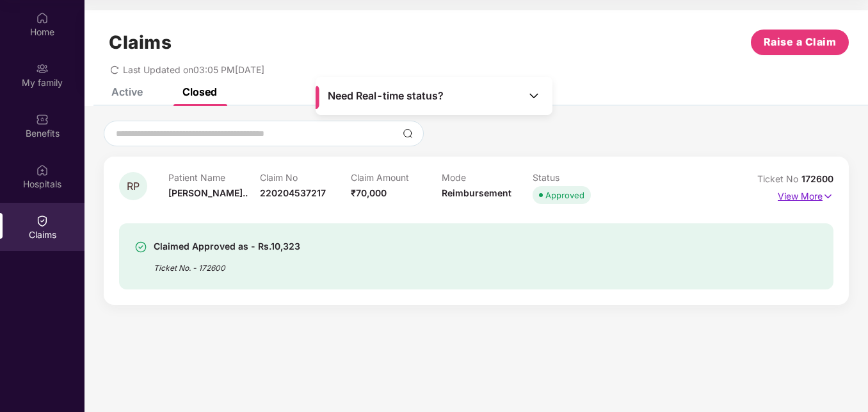  What do you see at coordinates (565, 195) in the screenshot?
I see `div: Approved` at bounding box center [565, 195].